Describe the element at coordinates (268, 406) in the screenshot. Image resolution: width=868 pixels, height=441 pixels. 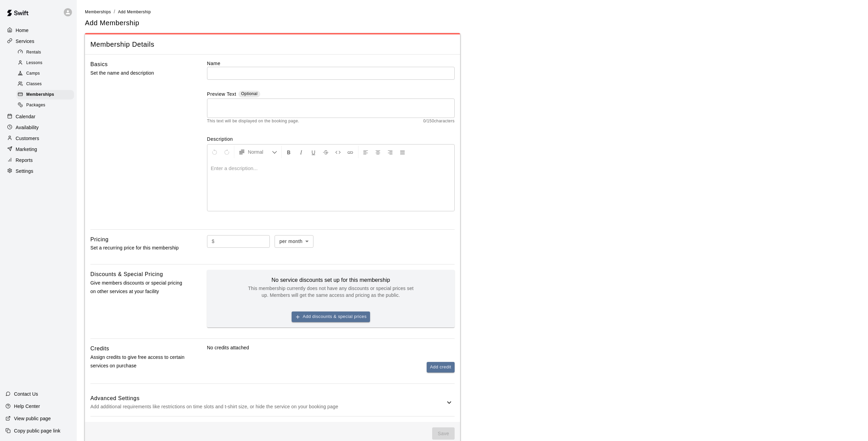
I see `p: Add additional requirements like restrictions on time slots and t-shirt size, or hide the service...` at that location.